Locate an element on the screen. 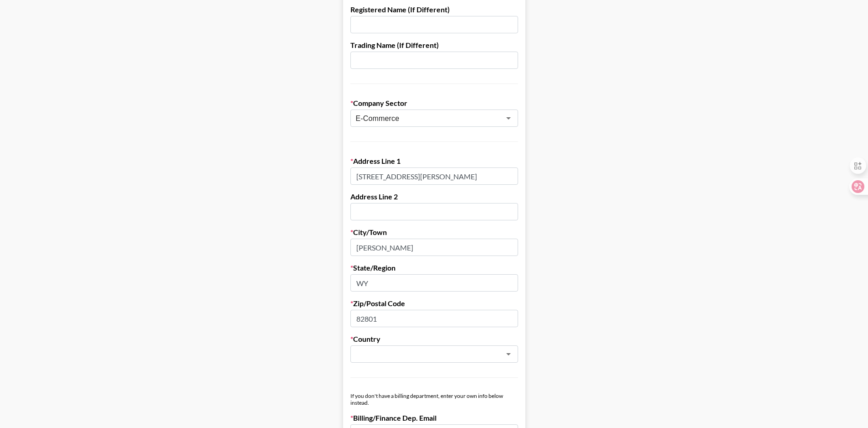  div: If you don't have a billing department, enter your own info below instead. is located at coordinates (434, 399).